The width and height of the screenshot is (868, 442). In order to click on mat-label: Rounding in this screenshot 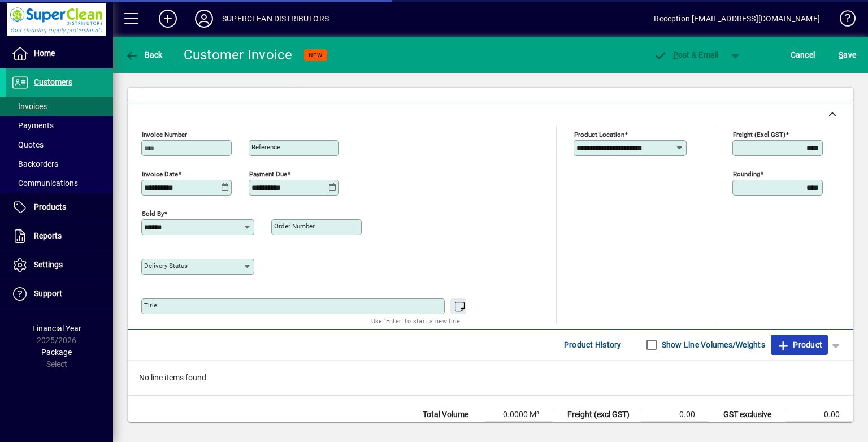, I will do `click(746, 173)`.